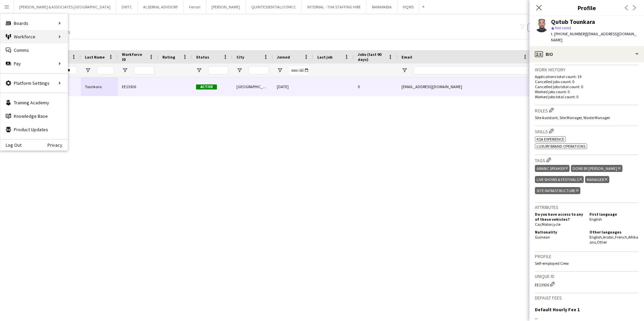 Image resolution: width=644 pixels, height=321 pixels. Describe the element at coordinates (587, 76) in the screenshot. I see `p: Applications total count: 19` at that location.